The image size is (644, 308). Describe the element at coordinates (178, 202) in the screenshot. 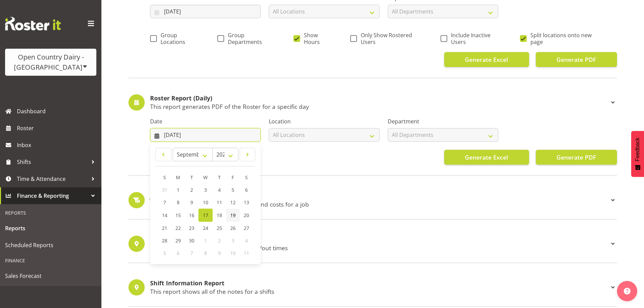

I see `a: 8` at that location.